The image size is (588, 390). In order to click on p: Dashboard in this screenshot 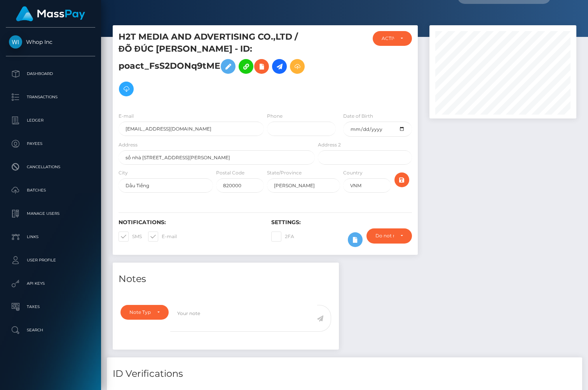, I will do `click(51, 74)`.